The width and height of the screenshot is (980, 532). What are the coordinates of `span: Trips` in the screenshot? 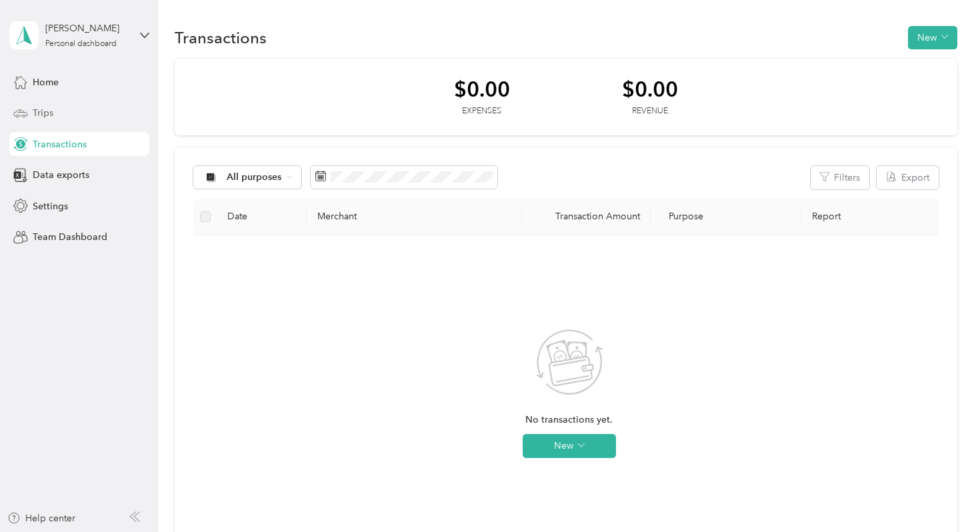 It's located at (42, 113).